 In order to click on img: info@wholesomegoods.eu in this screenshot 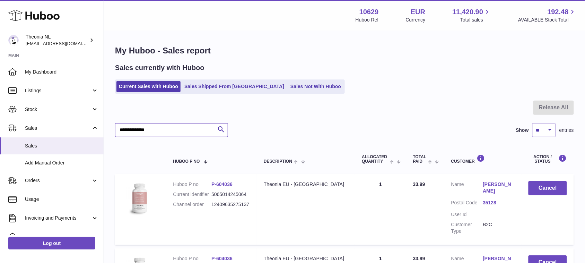, I will do `click(14, 40)`.